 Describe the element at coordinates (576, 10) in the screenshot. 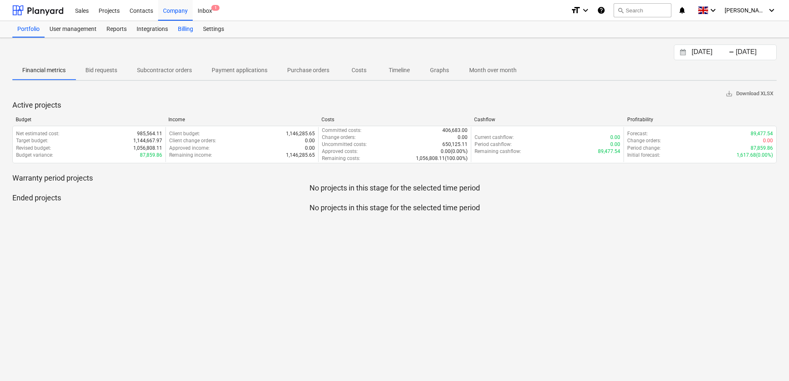

I see `i: format_size` at that location.